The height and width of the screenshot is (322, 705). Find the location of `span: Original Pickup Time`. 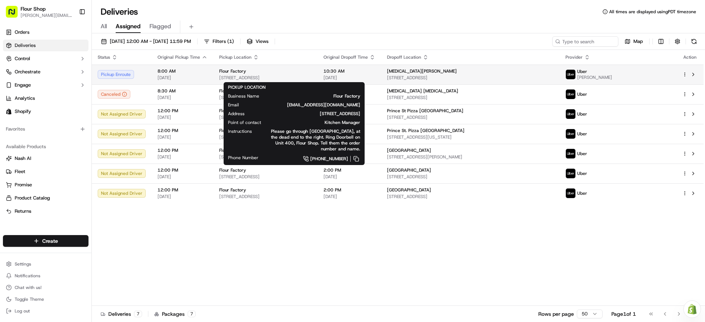

span: Original Pickup Time is located at coordinates (179, 57).